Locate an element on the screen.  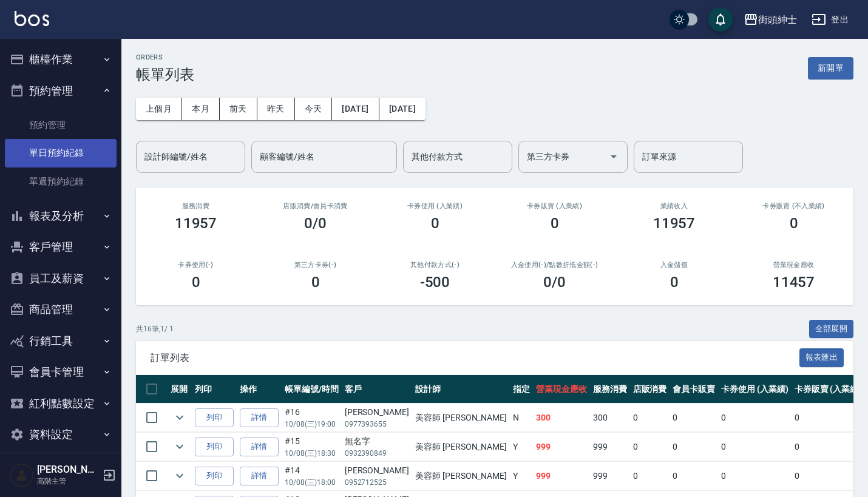
td: #16 is located at coordinates (311, 417).